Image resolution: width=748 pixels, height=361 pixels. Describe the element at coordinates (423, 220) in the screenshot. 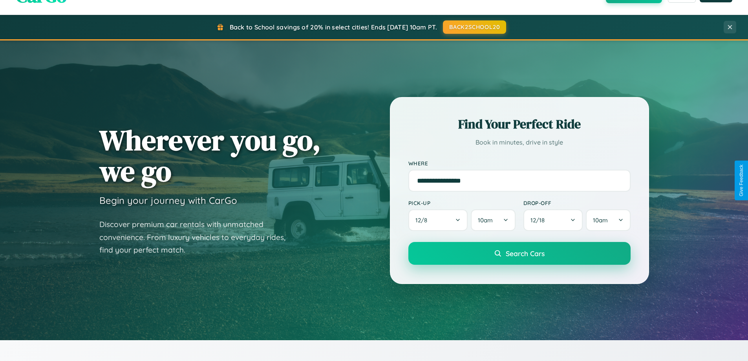

I see `span: 12 / 8` at that location.